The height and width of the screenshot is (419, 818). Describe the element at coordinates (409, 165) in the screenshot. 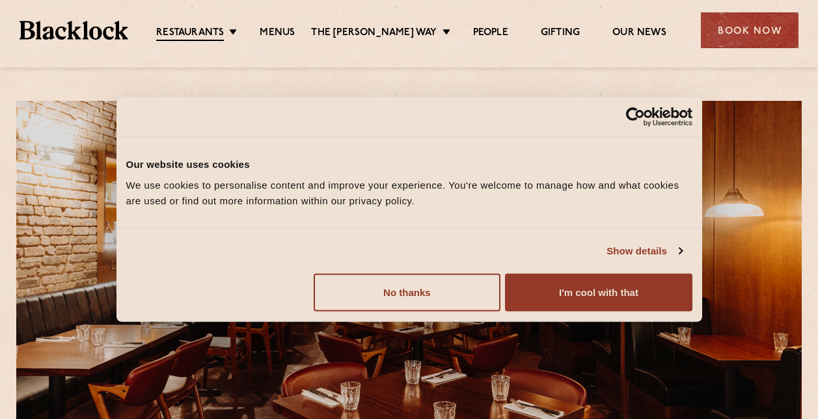

I see `div: Our website uses cookies` at that location.